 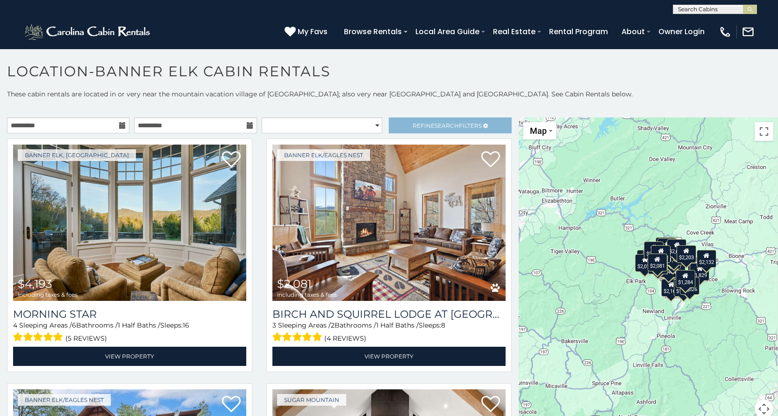 What do you see at coordinates (684, 287) in the screenshot?
I see `div: $1,629` at bounding box center [684, 287].